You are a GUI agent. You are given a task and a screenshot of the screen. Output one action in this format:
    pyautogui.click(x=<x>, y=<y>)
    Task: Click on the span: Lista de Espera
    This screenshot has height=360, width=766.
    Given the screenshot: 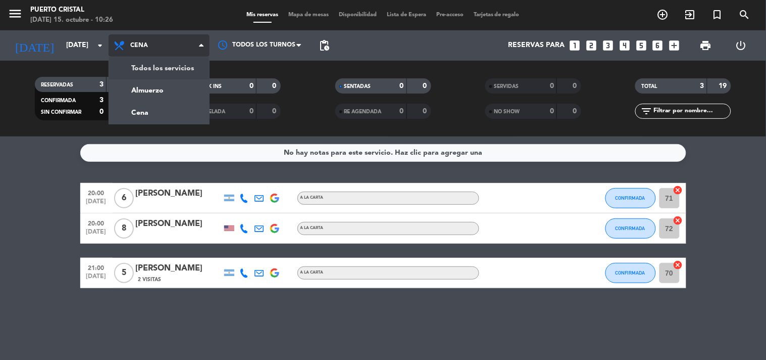 What is the action you would take?
    pyautogui.click(x=407, y=15)
    